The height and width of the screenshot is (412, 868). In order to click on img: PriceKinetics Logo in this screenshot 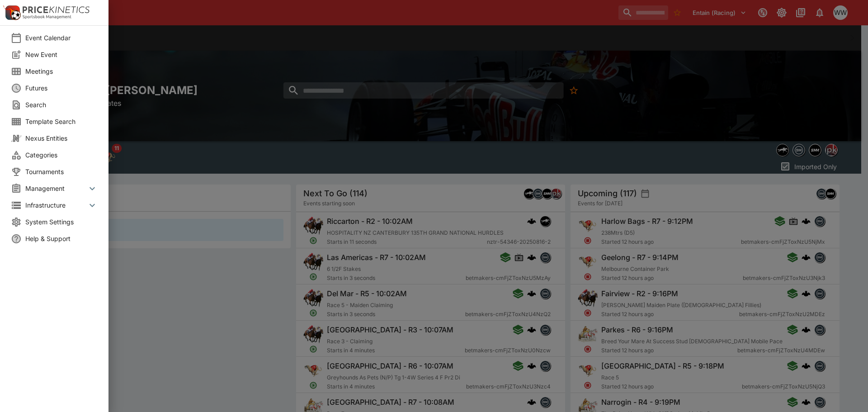, I will do `click(12, 13)`.